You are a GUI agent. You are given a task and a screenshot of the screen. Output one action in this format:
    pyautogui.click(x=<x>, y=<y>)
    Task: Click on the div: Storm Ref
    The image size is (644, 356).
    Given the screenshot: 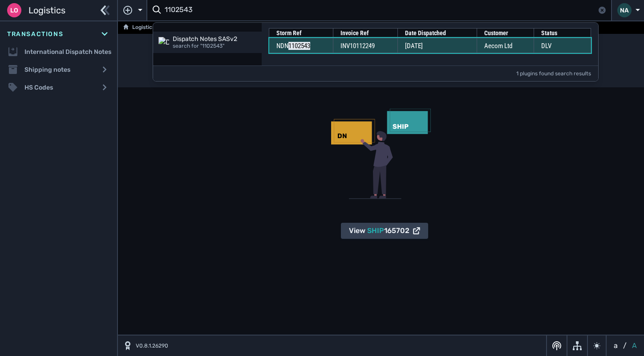 What is the action you would take?
    pyautogui.click(x=301, y=33)
    